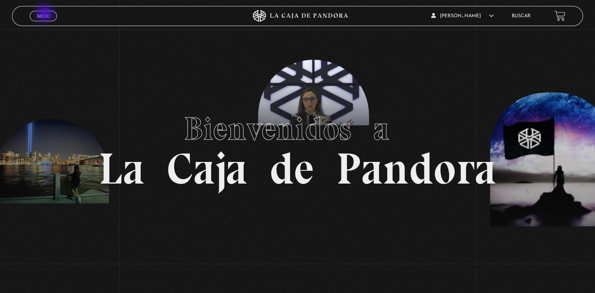 Image resolution: width=595 pixels, height=293 pixels. What do you see at coordinates (521, 16) in the screenshot?
I see `a: Buscar` at bounding box center [521, 16].